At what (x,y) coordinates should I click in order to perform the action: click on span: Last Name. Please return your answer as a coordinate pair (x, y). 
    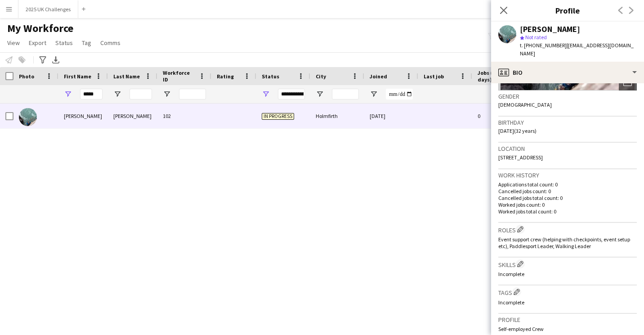
    Looking at the image, I should click on (126, 76).